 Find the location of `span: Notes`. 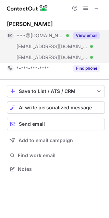

span: Notes is located at coordinates (60, 169).